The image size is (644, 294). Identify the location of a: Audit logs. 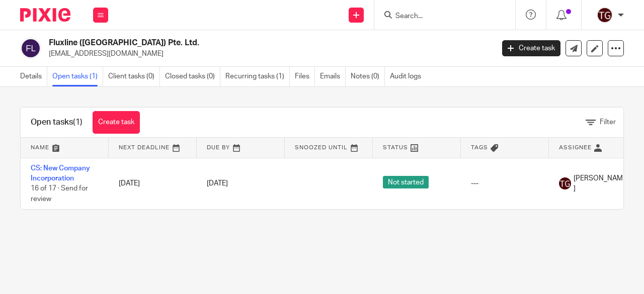
(408, 76).